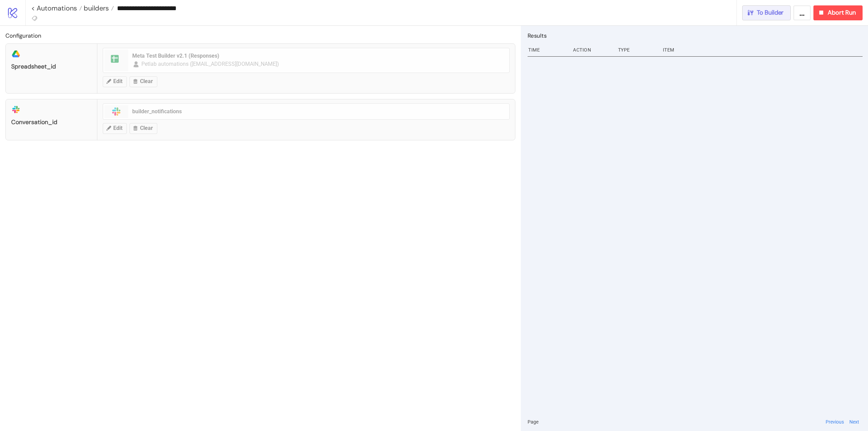  I want to click on span: Page, so click(533, 422).